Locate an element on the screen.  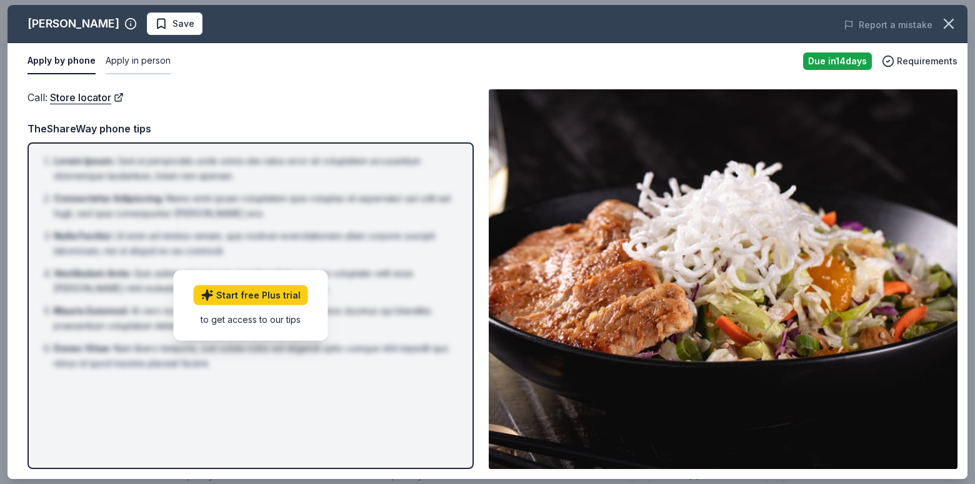
li: Ut enim ad minima veniam, quis nostrum exercitationem ullam corporis suscipit laboriosam, nisi ut... is located at coordinates (254, 244).